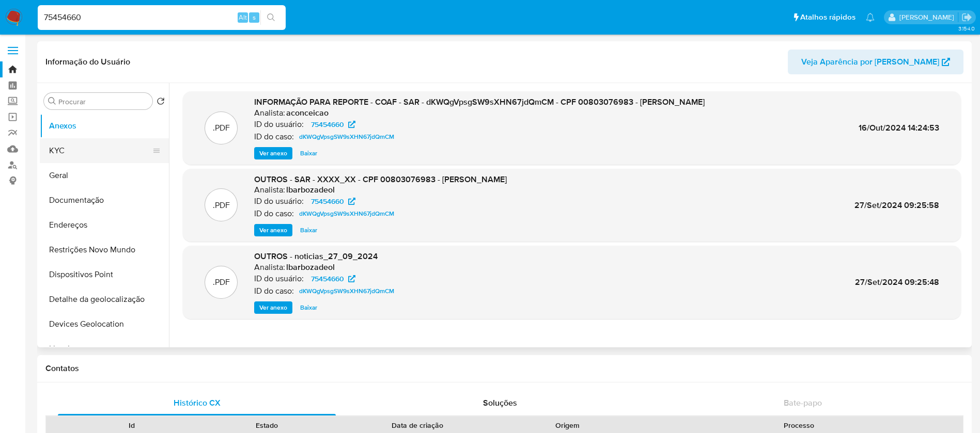 The height and width of the screenshot is (433, 980). What do you see at coordinates (104, 300) in the screenshot?
I see `button: Detalhe da geolocalização` at bounding box center [104, 300].